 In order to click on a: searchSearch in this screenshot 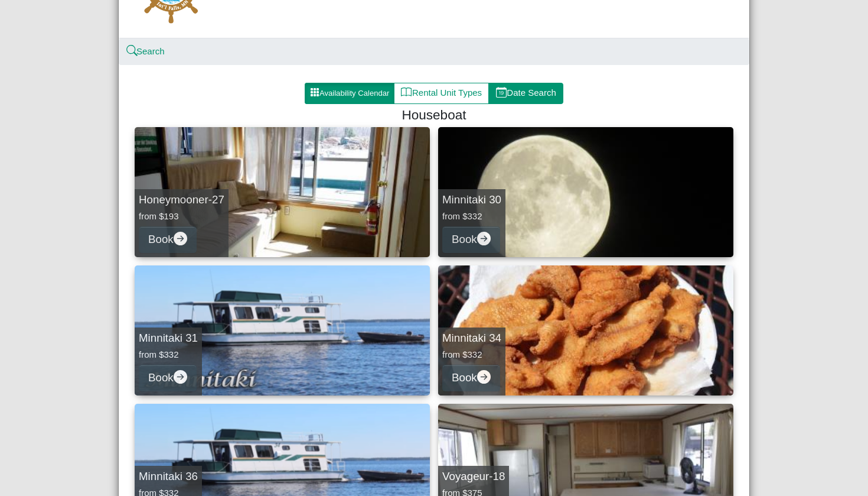, I will do `click(146, 51)`.